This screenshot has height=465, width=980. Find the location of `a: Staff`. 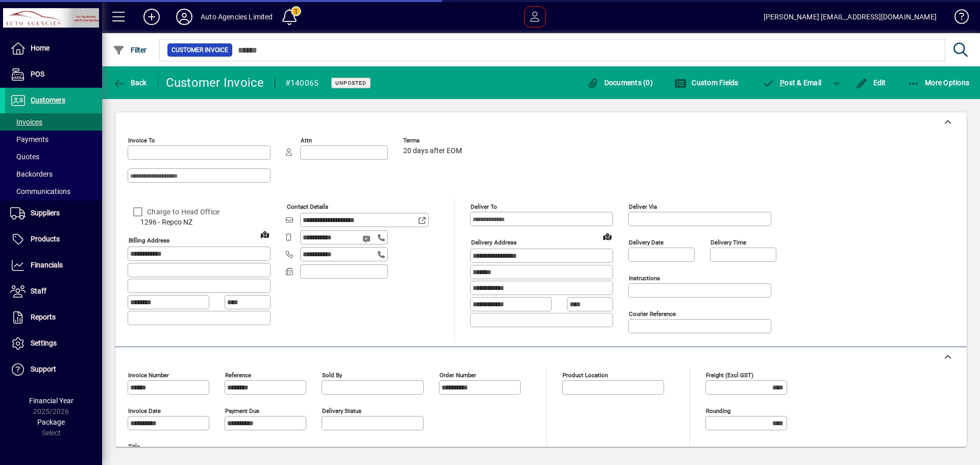

a: Staff is located at coordinates (54, 291).